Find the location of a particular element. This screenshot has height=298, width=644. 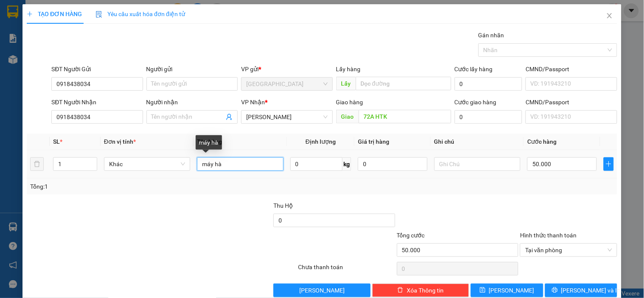

span: Giao hàng is located at coordinates (350, 102).